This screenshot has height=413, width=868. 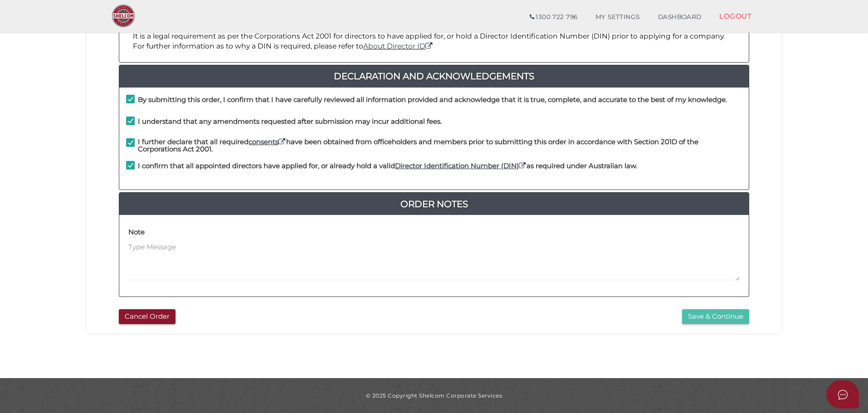 I want to click on h4: Order Notes, so click(x=434, y=204).